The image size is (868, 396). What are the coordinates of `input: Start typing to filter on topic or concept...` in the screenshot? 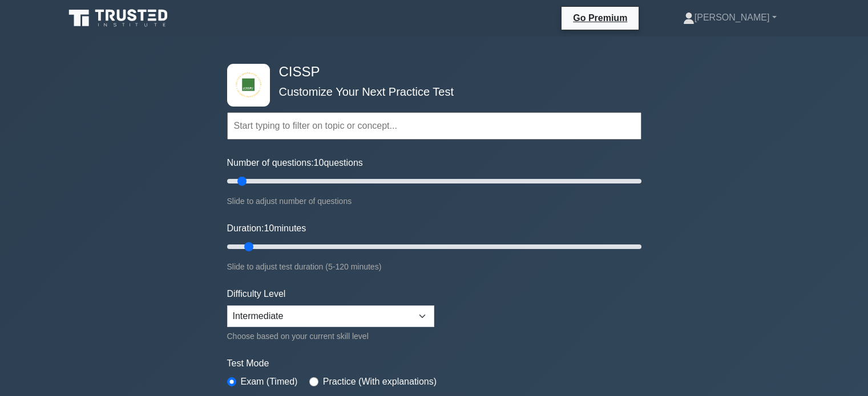 It's located at (434, 126).